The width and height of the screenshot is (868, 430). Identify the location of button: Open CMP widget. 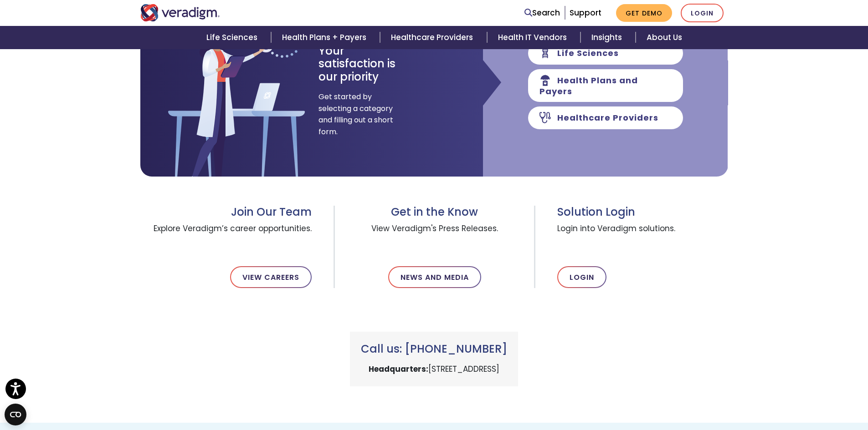
(16, 415).